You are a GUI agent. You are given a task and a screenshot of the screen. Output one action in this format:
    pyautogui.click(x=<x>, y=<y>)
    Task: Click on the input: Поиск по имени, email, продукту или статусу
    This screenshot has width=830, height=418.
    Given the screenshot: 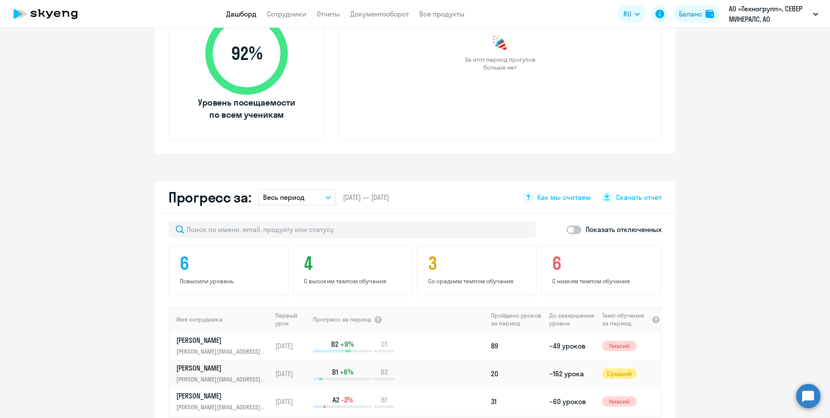 What is the action you would take?
    pyautogui.click(x=352, y=229)
    